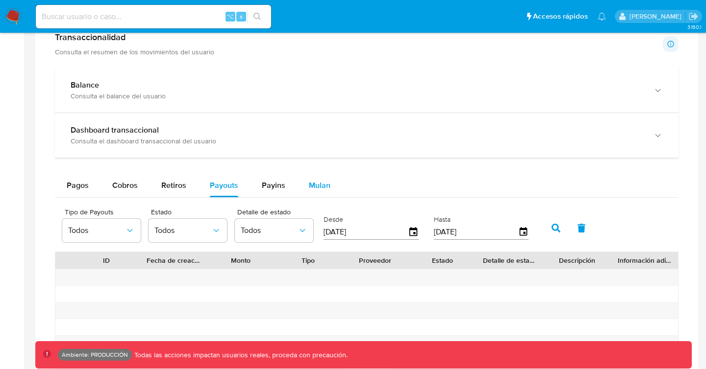 The width and height of the screenshot is (706, 369). Describe the element at coordinates (153, 17) in the screenshot. I see `input: Buscar usuario o caso...` at that location.